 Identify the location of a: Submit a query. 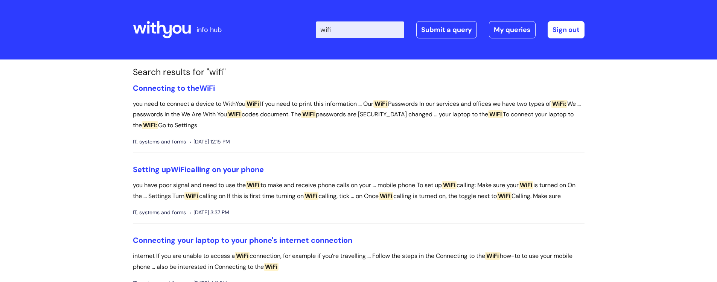
(447, 30).